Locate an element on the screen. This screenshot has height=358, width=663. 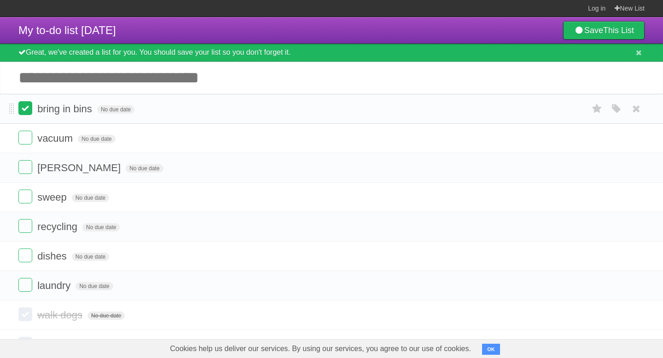
span: Cookies help us deliver our services. By using our services, you agree to our use of cookies. is located at coordinates (320, 349).